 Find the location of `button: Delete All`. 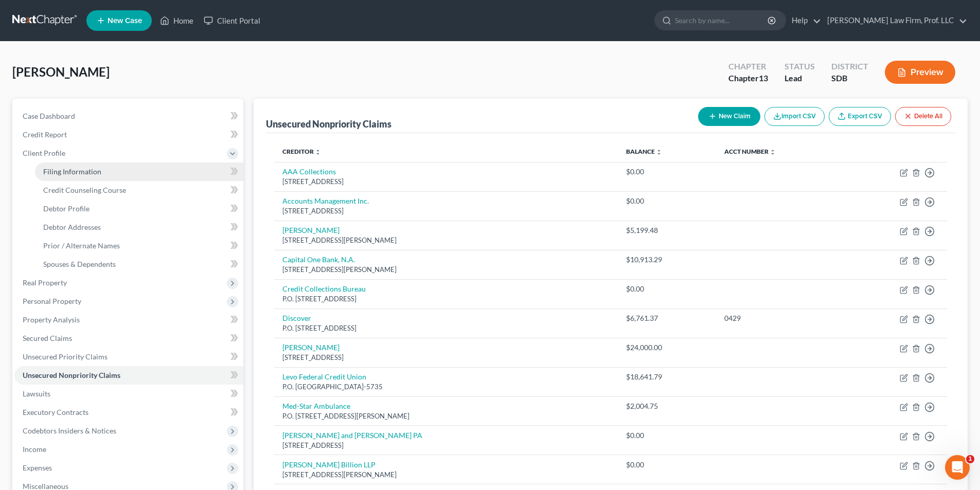

button: Delete All is located at coordinates (923, 116).